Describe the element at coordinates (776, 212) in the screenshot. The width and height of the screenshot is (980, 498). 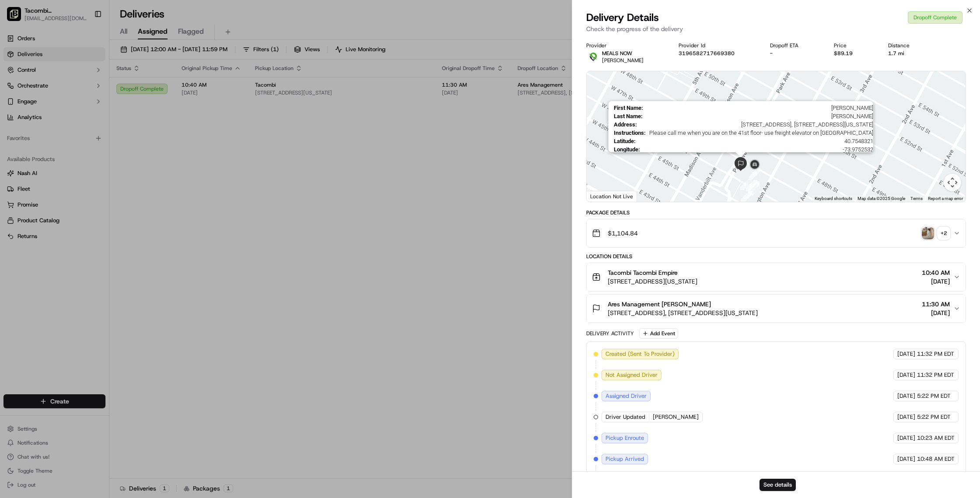
I see `div: Package Details` at that location.